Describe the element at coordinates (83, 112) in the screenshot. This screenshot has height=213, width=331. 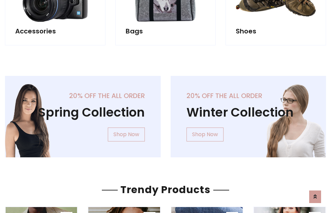
I see `h1: Spring Collection` at that location.